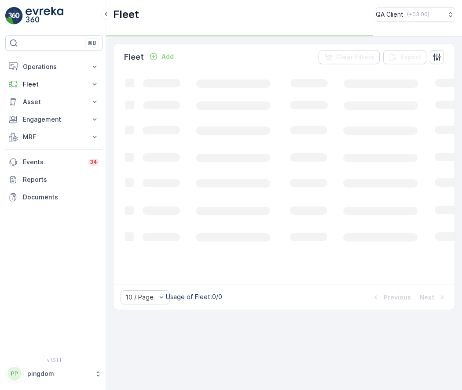  What do you see at coordinates (426, 298) in the screenshot?
I see `p: Next` at bounding box center [426, 298].